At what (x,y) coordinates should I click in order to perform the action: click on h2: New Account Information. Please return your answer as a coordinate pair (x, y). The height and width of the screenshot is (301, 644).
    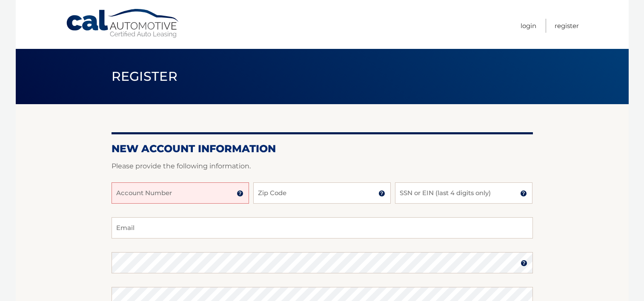
    Looking at the image, I should click on (322, 149).